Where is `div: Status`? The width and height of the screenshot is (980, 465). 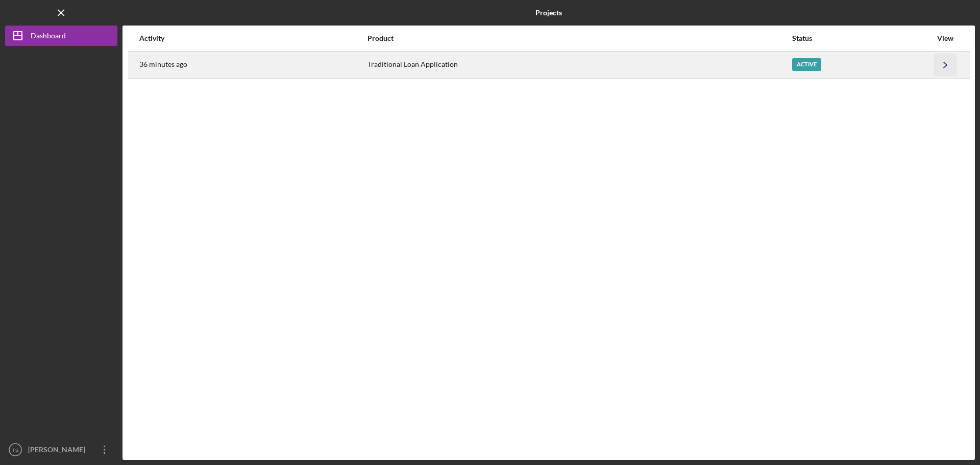 div: Status is located at coordinates (861, 39).